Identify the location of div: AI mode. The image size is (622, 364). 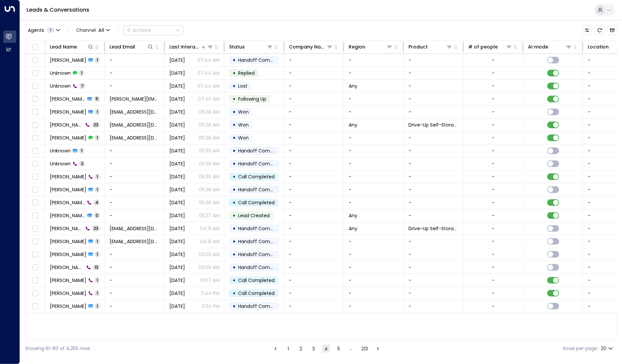
(538, 47).